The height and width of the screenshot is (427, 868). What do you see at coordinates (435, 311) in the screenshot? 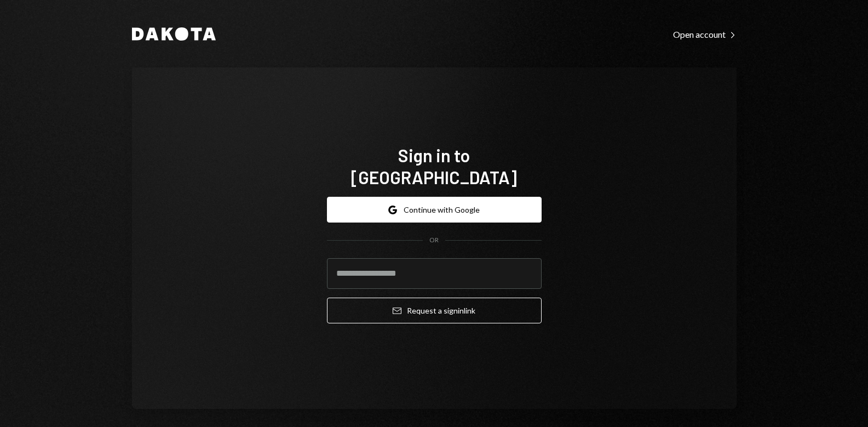
I see `button: Request a signinlink` at bounding box center [435, 311].